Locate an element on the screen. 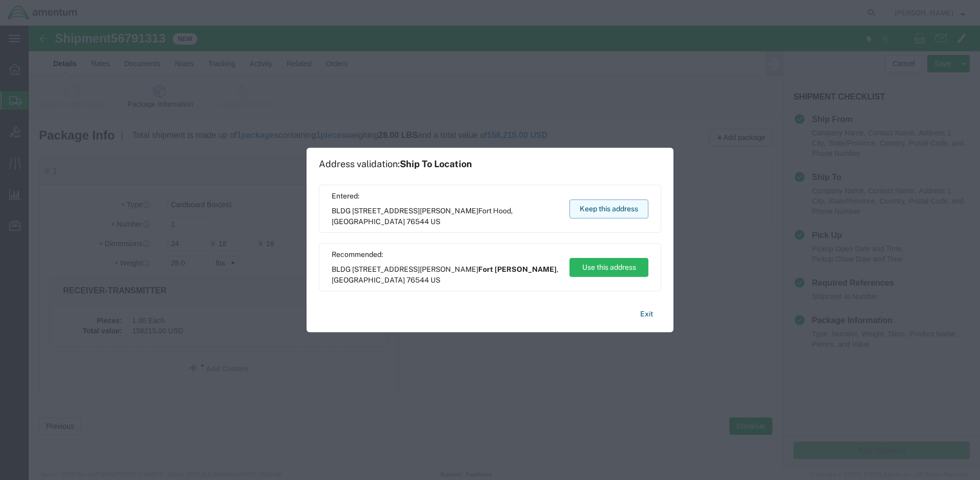 The height and width of the screenshot is (480, 980). button: Keep this address is located at coordinates (609, 208).